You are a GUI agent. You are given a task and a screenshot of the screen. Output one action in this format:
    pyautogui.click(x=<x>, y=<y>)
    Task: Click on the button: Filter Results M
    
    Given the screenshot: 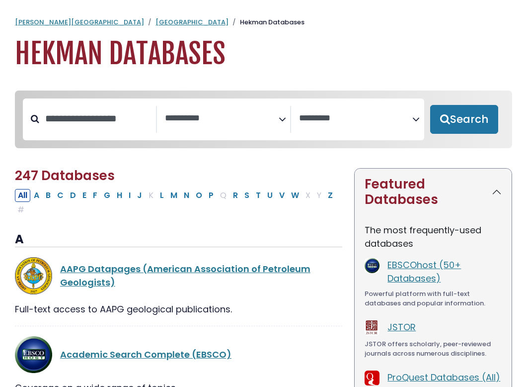 What is the action you would take?
    pyautogui.click(x=174, y=195)
    